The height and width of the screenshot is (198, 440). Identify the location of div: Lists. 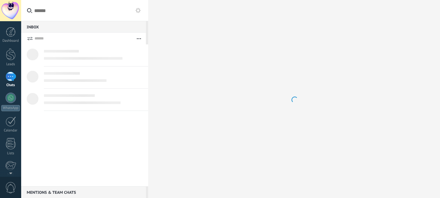
(11, 153).